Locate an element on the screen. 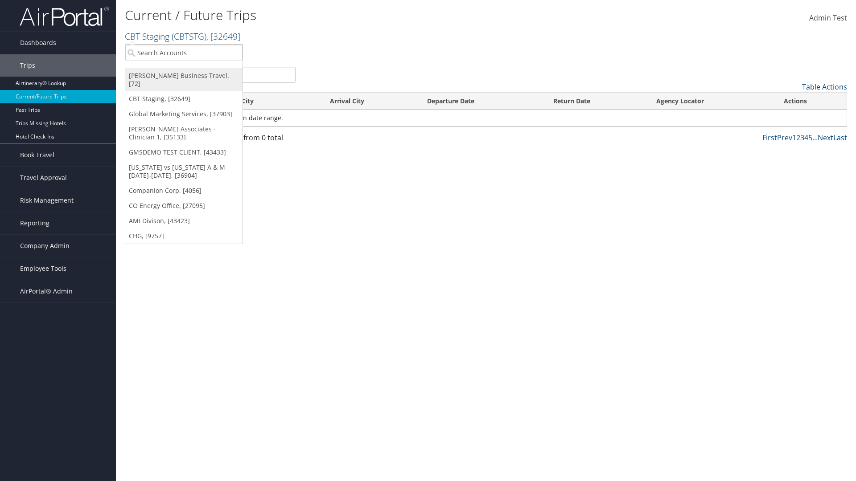  span: , [ 32649 ] is located at coordinates (223, 36).